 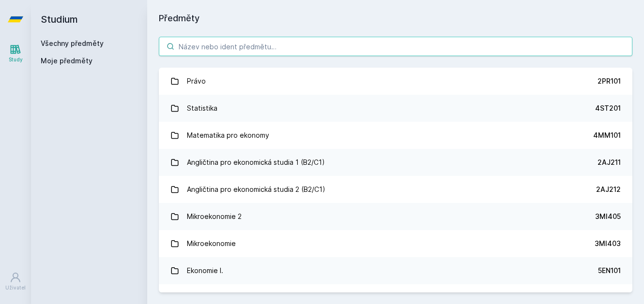 What do you see at coordinates (205, 271) in the screenshot?
I see `div: Ekonomie I.` at bounding box center [205, 271].